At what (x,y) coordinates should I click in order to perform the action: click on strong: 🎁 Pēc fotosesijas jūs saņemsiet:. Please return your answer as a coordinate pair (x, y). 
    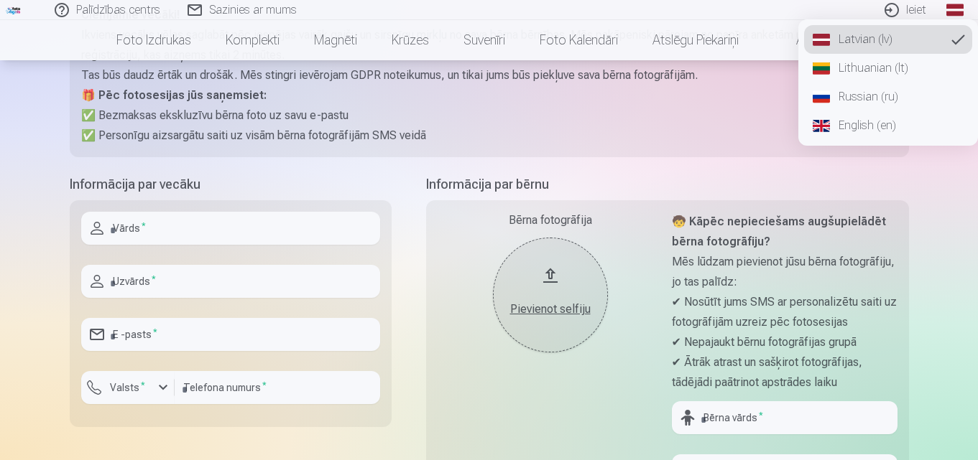
    Looking at the image, I should click on (174, 95).